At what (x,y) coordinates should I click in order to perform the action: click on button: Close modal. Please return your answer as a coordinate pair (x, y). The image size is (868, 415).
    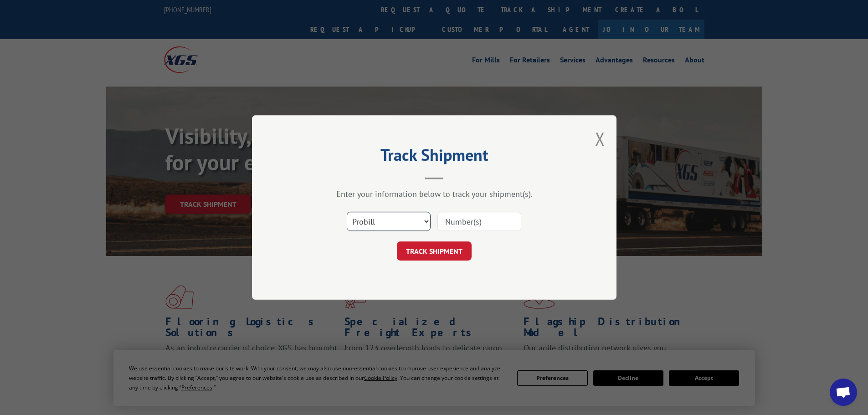
    Looking at the image, I should click on (600, 138).